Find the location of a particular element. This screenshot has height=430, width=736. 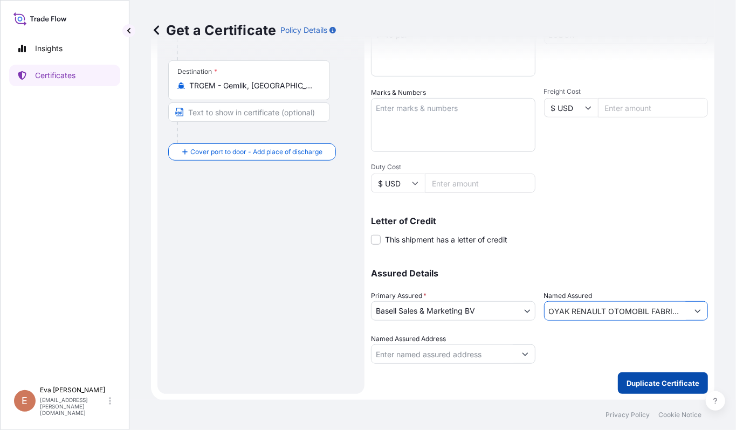

a: Certificates is located at coordinates (65, 76).